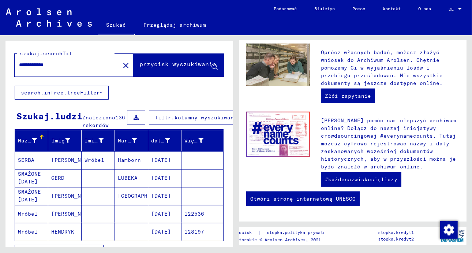  Describe the element at coordinates (100, 141) in the screenshot. I see `div: Imię rodowe` at that location.